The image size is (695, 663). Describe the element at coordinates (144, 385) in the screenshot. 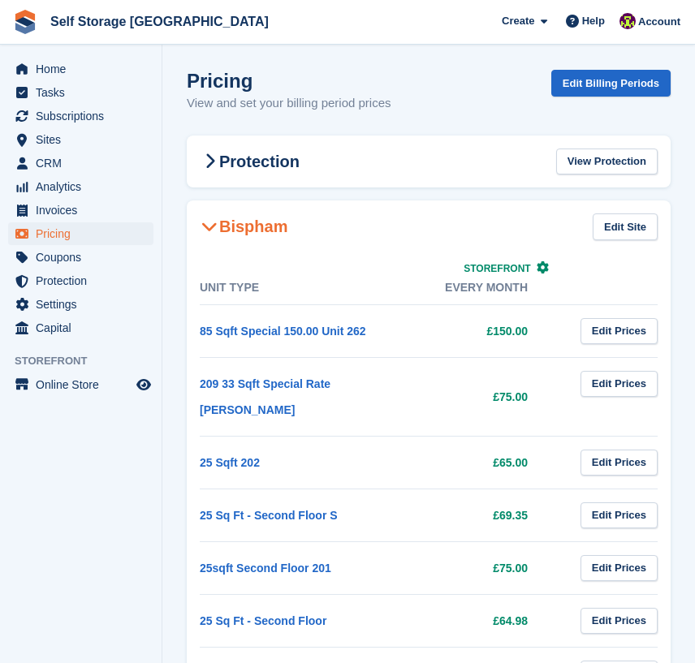

I see `a: Preview store` at that location.